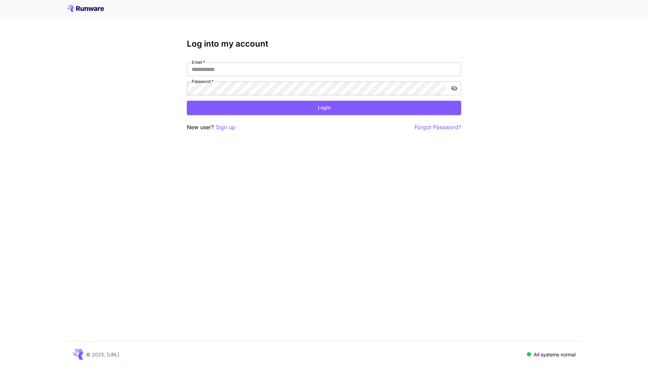 The width and height of the screenshot is (648, 367). I want to click on label: Email, so click(198, 62).